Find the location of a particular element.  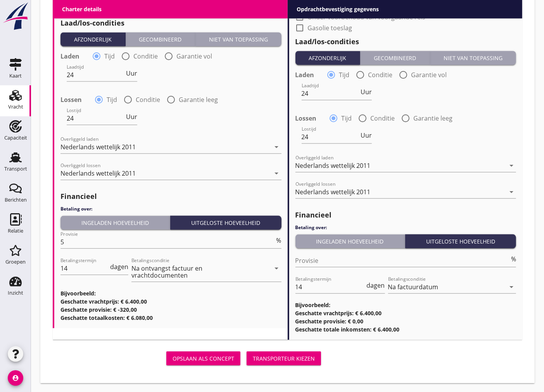

div: Relatie is located at coordinates (16, 230).